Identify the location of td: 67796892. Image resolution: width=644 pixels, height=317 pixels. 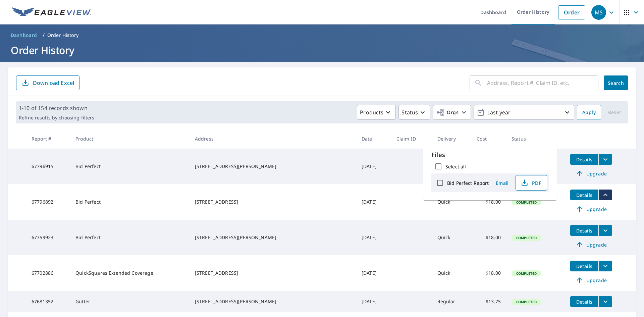
(48, 202).